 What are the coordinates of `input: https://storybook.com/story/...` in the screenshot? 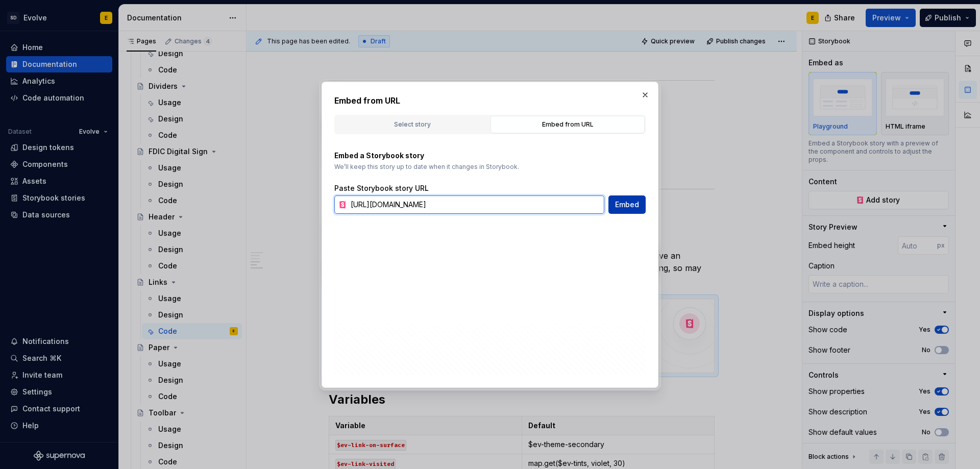 It's located at (475, 204).